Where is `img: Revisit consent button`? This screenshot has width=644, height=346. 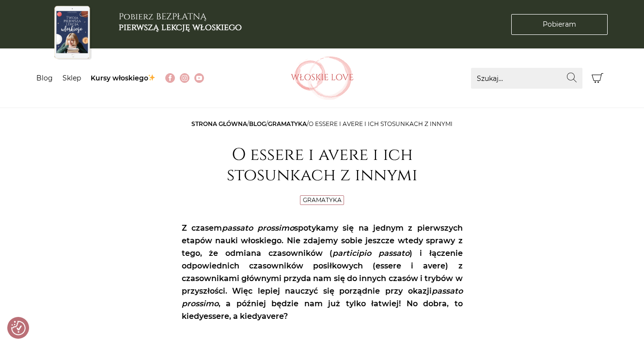
img: Revisit consent button is located at coordinates (18, 328).